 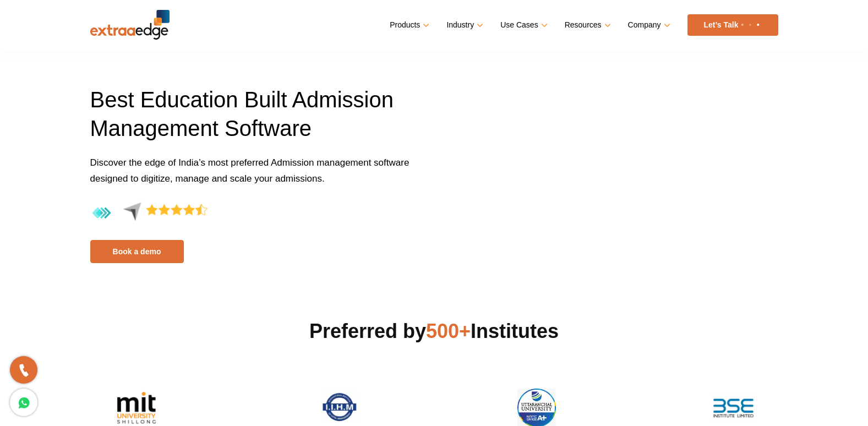 I want to click on a: Company, so click(x=648, y=25).